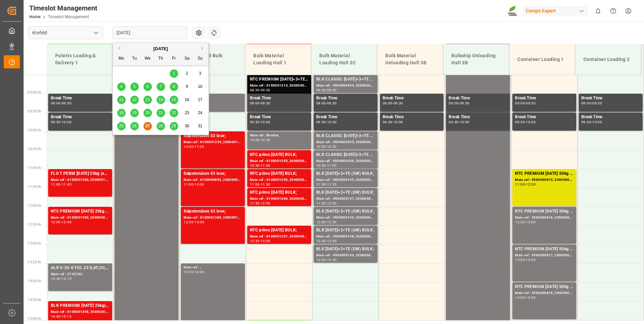 Image resolution: width=644 pixels, height=324 pixels. I want to click on div: Choose Sunday, August 17th, 2025, so click(200, 100).